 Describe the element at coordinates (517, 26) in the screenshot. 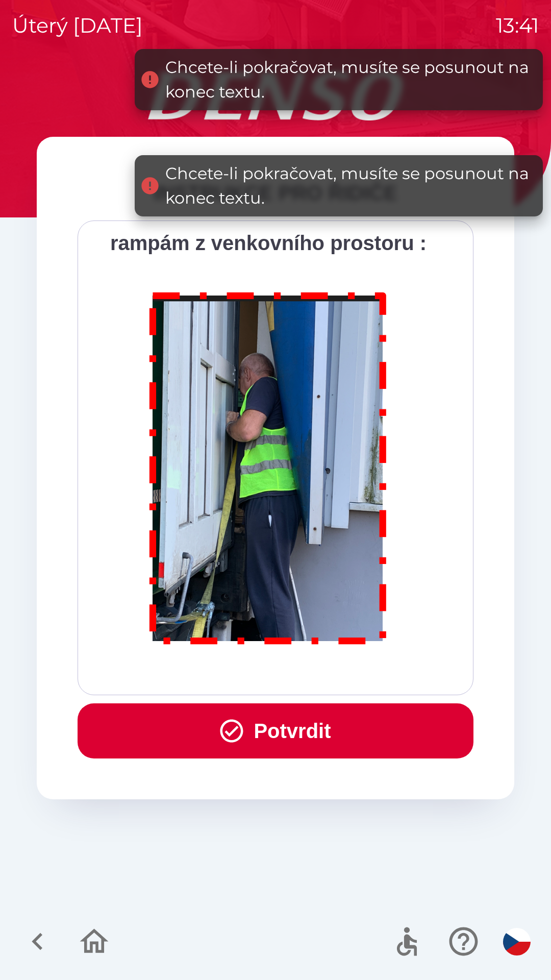

I see `p: 13:41` at that location.